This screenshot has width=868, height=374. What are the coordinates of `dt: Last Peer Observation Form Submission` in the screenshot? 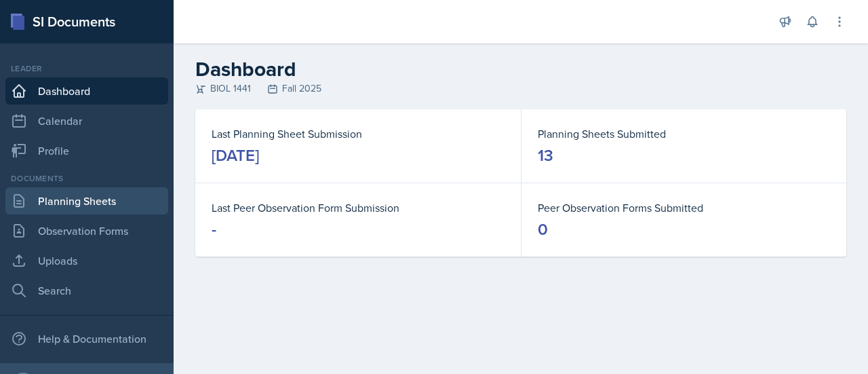 It's located at (358, 207).